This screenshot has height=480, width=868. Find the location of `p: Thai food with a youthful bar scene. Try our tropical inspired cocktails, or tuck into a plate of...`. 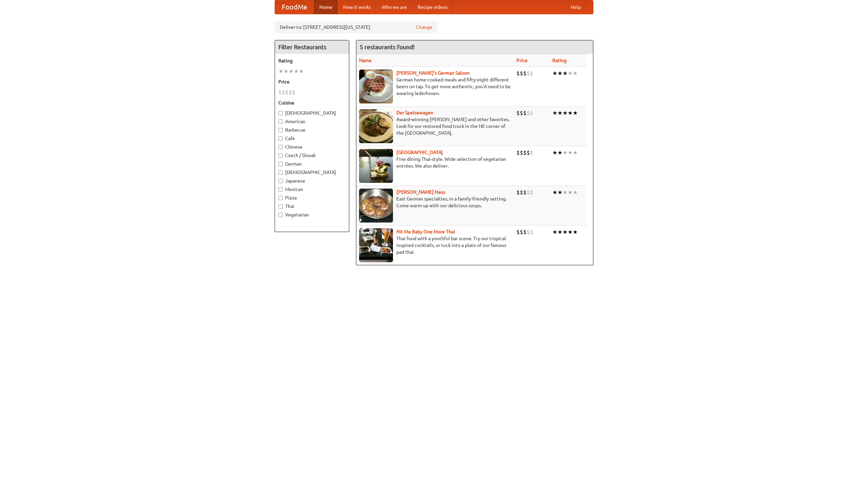

p: Thai food with a youthful bar scene. Try our tropical inspired cocktails, or tuck into a plate of... is located at coordinates (435, 245).